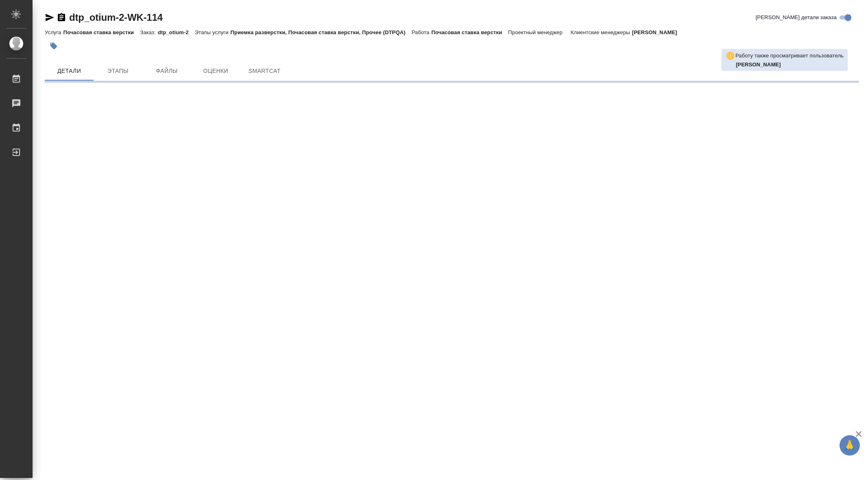  I want to click on p: Гостев Юрий, so click(789, 65).